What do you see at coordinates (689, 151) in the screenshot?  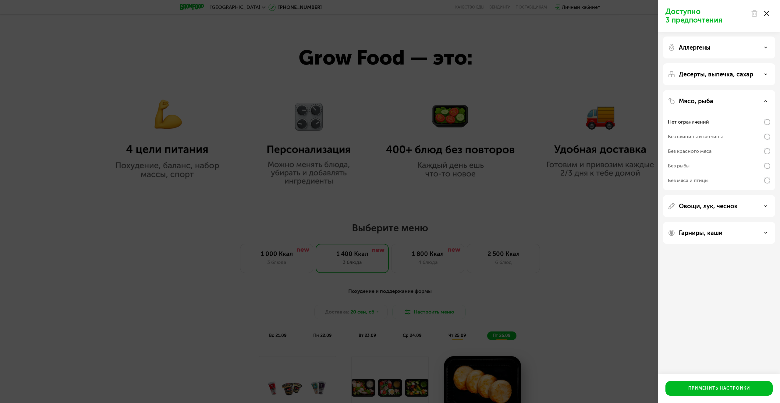 I see `div: Без красного мяса` at bounding box center [689, 151].